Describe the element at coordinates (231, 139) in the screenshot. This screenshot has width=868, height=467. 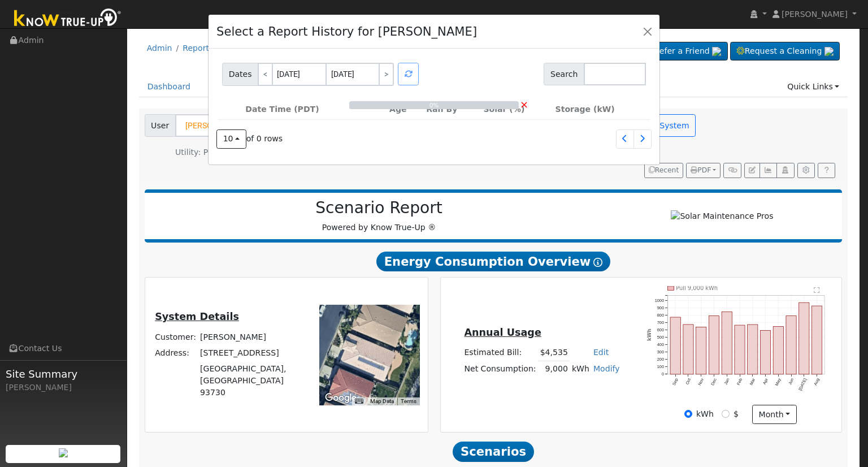
I see `button: 10` at that location.